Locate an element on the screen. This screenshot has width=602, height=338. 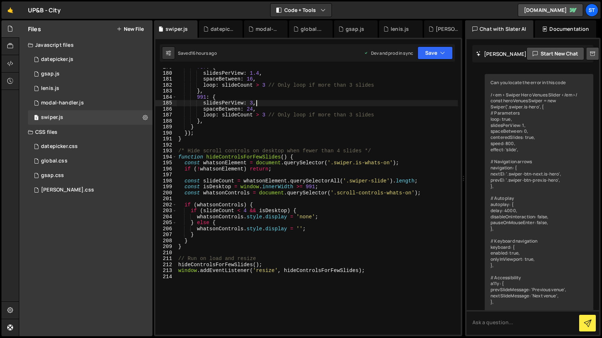
div: 181 is located at coordinates (166, 79).